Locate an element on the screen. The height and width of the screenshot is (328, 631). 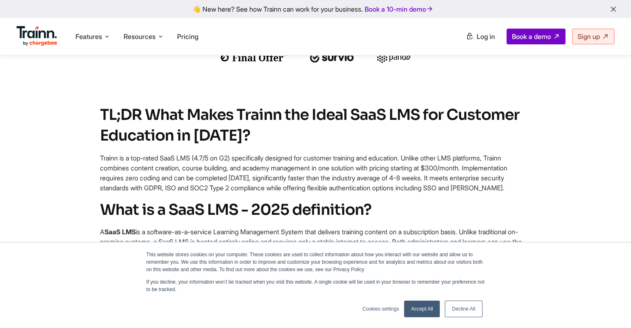
span: Log in is located at coordinates (486, 37).